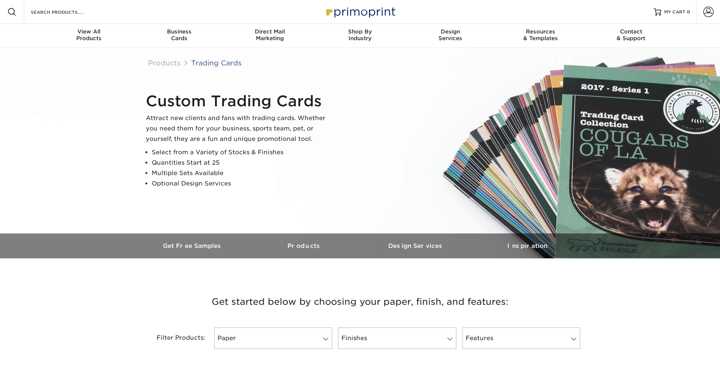 This screenshot has width=720, height=368. I want to click on a: Direct MailMarketing, so click(270, 36).